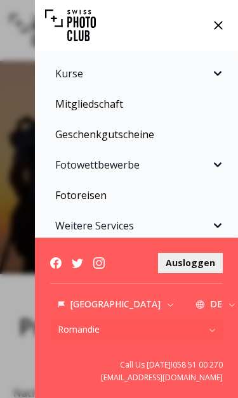 This screenshot has width=238, height=398. I want to click on a: Mitgliedschaft, so click(136, 104).